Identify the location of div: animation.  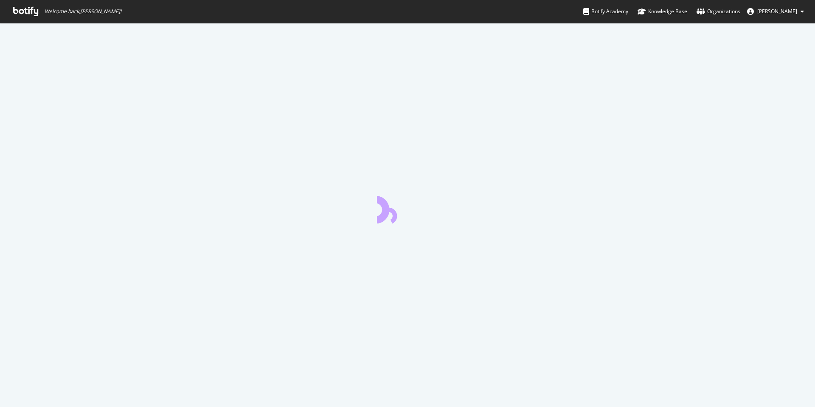
(408, 208).